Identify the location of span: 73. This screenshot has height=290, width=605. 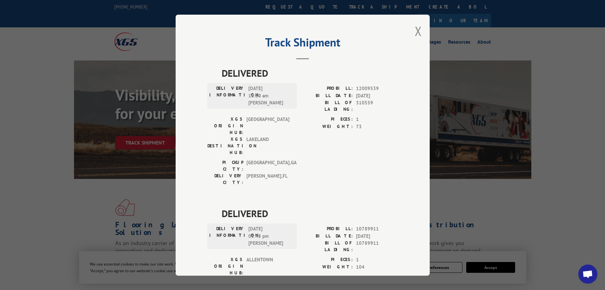
(377, 126).